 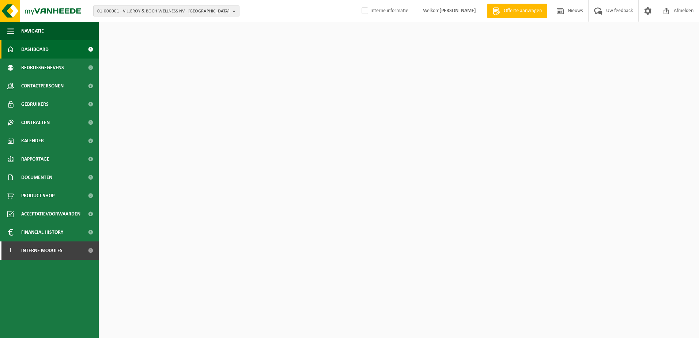 What do you see at coordinates (42, 68) in the screenshot?
I see `span: Bedrijfsgegevens` at bounding box center [42, 68].